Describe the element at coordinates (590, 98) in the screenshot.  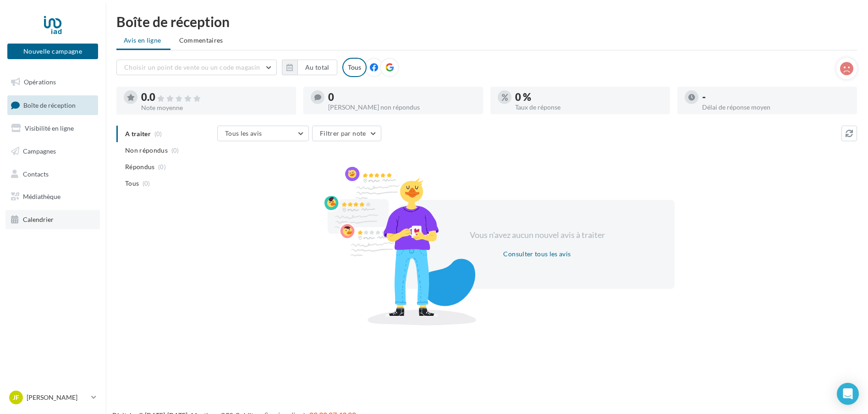
I see `div: 0 %` at that location.